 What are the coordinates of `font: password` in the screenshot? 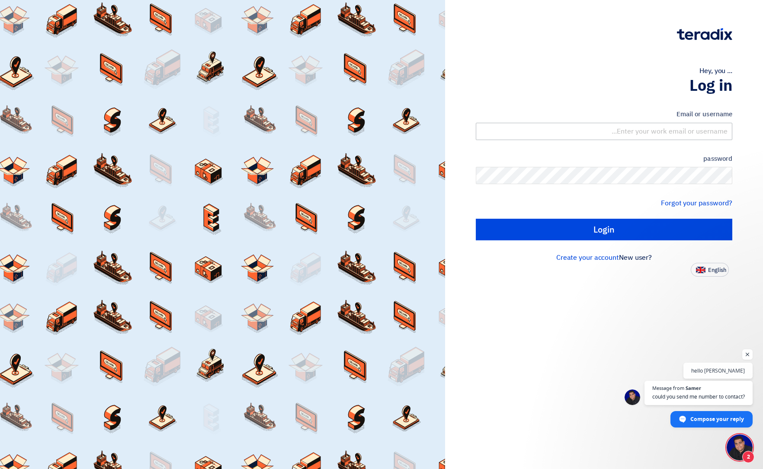 It's located at (718, 159).